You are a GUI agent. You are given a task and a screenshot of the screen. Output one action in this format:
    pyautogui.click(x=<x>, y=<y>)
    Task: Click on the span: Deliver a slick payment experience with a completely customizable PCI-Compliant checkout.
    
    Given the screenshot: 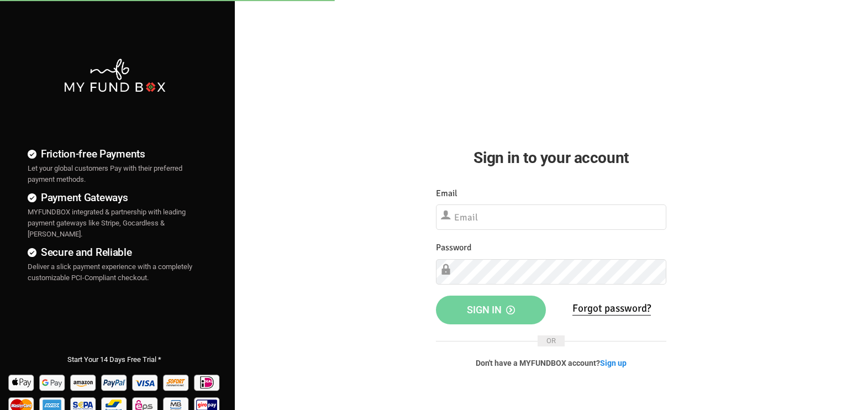 What is the action you would take?
    pyautogui.click(x=110, y=272)
    